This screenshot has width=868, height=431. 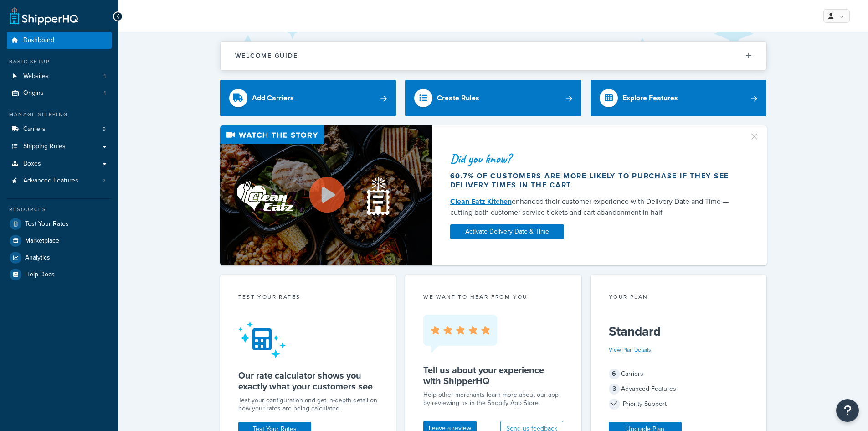 I want to click on li: Boxes, so click(x=59, y=163).